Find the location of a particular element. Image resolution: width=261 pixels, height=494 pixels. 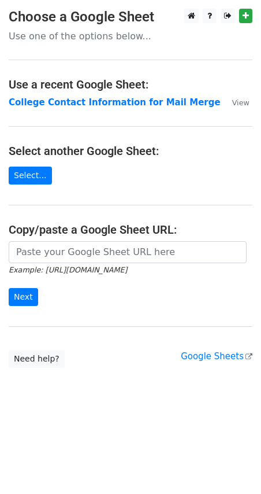

div: Chat Widget is located at coordinates (232, 466).